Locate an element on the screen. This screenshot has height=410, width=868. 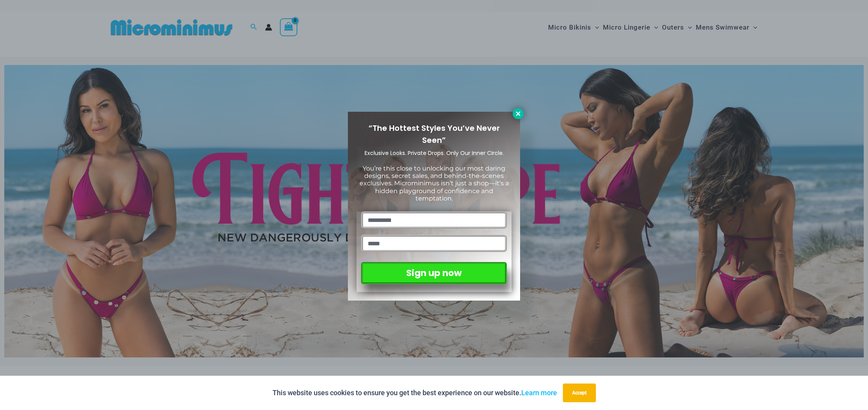
button: Sign up now is located at coordinates (434, 273).